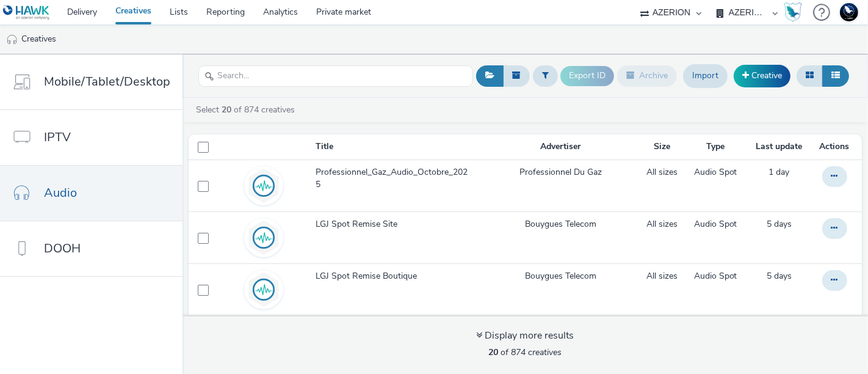  I want to click on span: 1 day, so click(779, 172).